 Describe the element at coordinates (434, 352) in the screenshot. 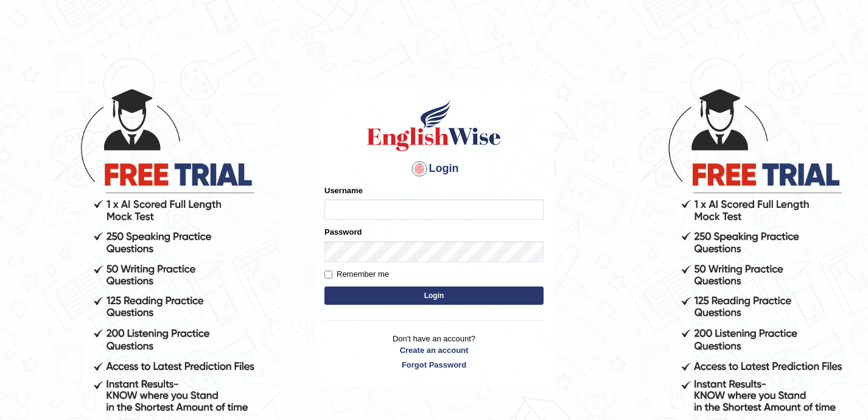

I see `p: Don't have an account?` at that location.